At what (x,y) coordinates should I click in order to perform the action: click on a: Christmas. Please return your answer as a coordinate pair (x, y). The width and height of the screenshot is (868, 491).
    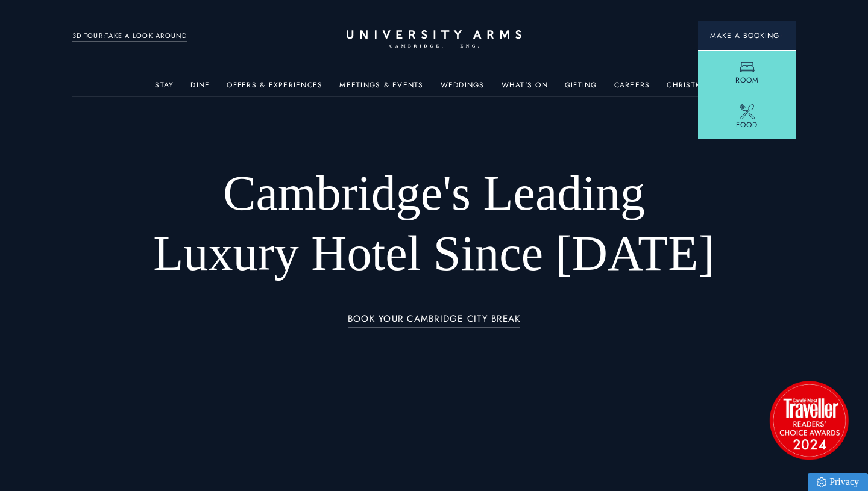
    Looking at the image, I should click on (690, 89).